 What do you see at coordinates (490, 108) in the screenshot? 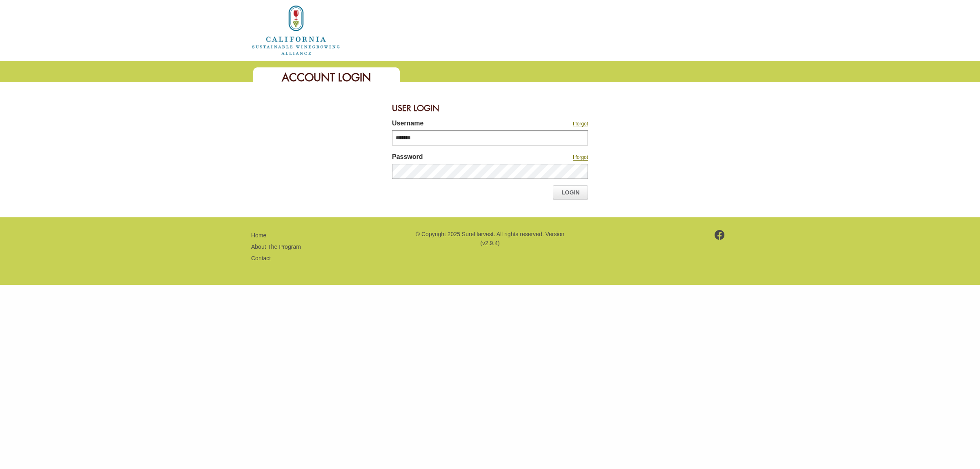
I see `div: User Login` at bounding box center [490, 108].